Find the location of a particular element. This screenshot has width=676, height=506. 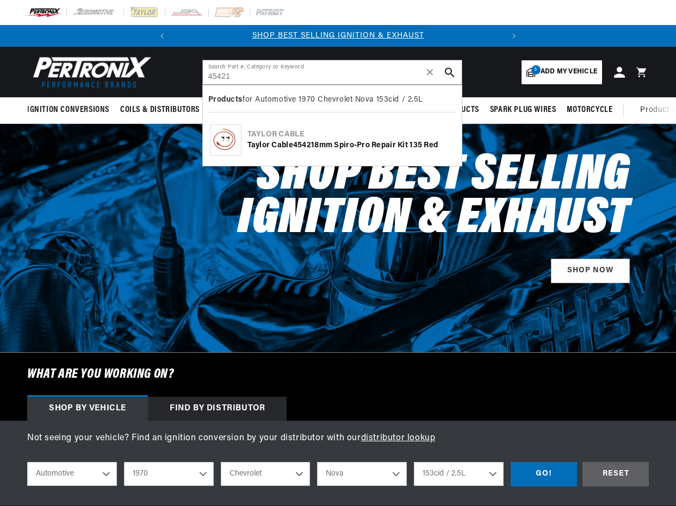

button: Translation missing: en.sections.announcements.previous_announcement is located at coordinates (162, 36).